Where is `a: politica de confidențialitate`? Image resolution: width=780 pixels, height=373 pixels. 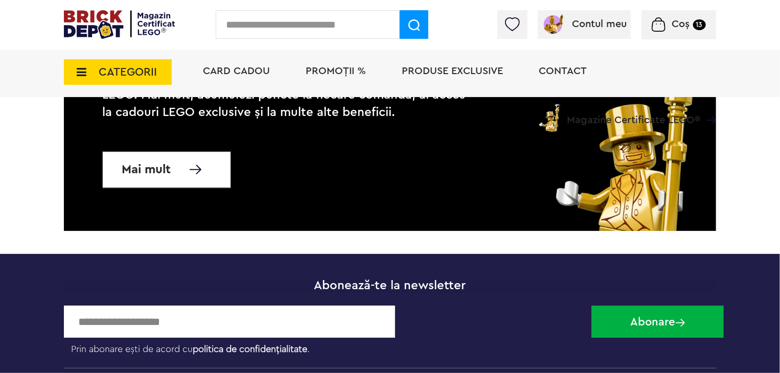
a: politica de confidențialitate is located at coordinates (250, 349).